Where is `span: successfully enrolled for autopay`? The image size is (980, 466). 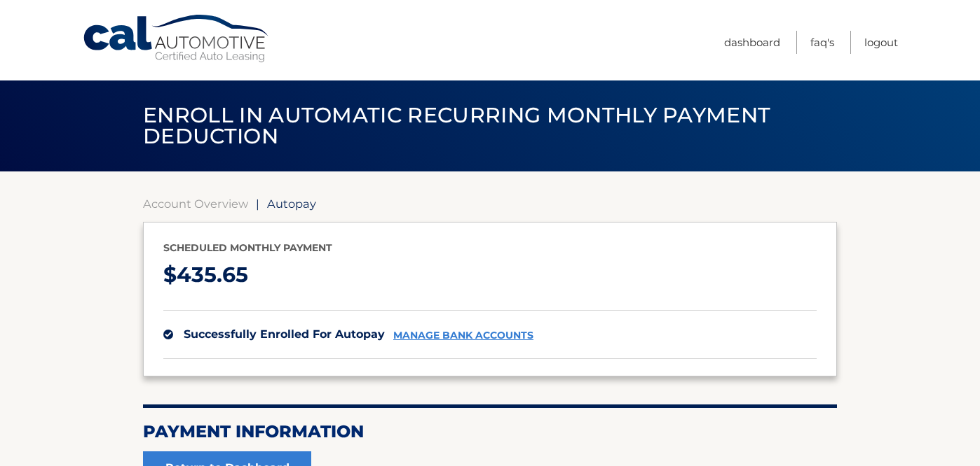
span: successfully enrolled for autopay is located at coordinates (284, 334).